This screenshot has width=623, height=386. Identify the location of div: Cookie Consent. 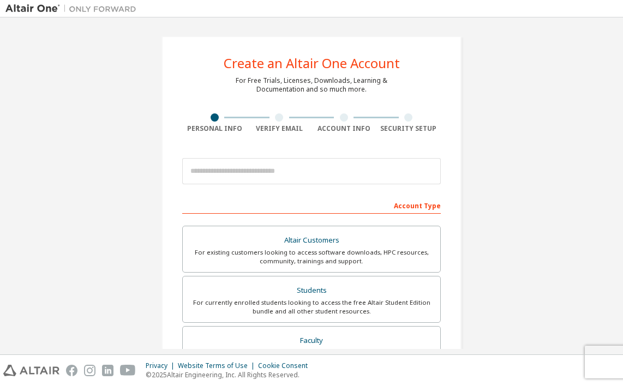
(286, 366).